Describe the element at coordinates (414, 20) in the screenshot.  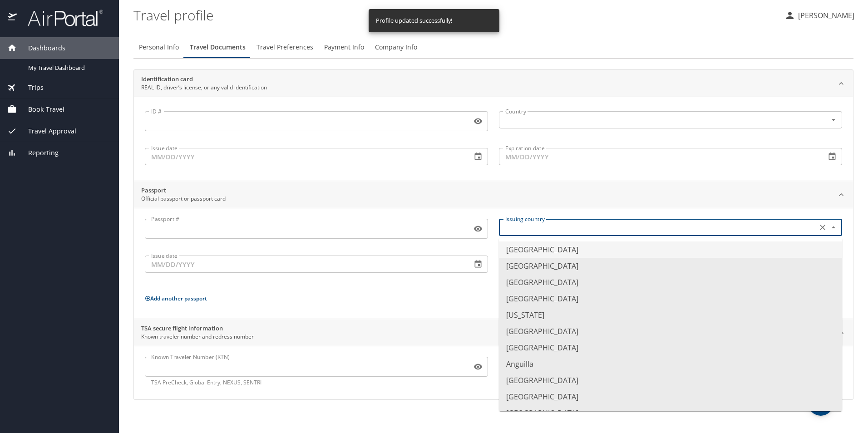
I see `div: Profile updated successfully!` at that location.